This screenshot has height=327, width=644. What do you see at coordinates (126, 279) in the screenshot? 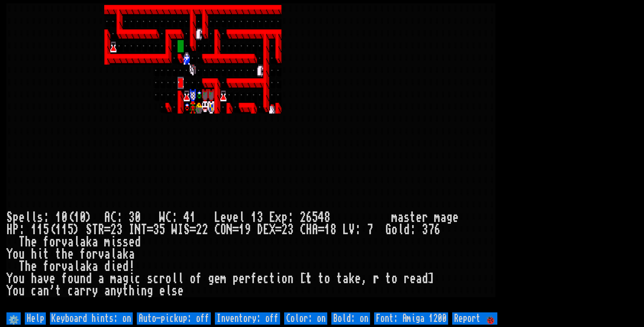
I see `div: g` at bounding box center [126, 279].